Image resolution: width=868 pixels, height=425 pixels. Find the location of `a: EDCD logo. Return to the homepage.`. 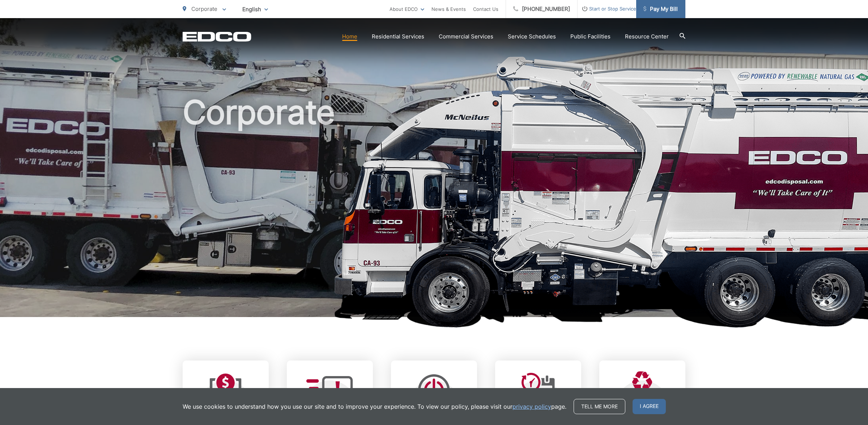

a: EDCD logo. Return to the homepage. is located at coordinates (217, 37).